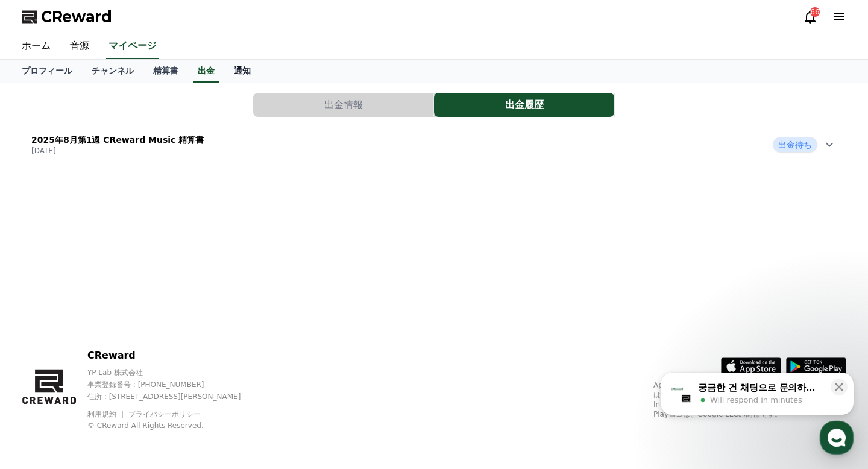  What do you see at coordinates (67, 17) in the screenshot?
I see `a: CReward` at bounding box center [67, 17].